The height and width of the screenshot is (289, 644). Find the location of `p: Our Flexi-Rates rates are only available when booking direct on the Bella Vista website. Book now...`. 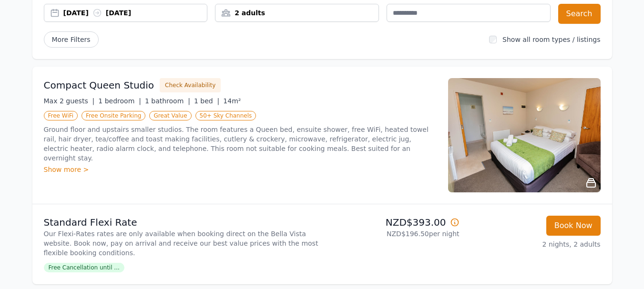

p: Our Flexi-Rates rates are only available when booking direct on the Bella Vista website. Book now... is located at coordinates (181, 243).